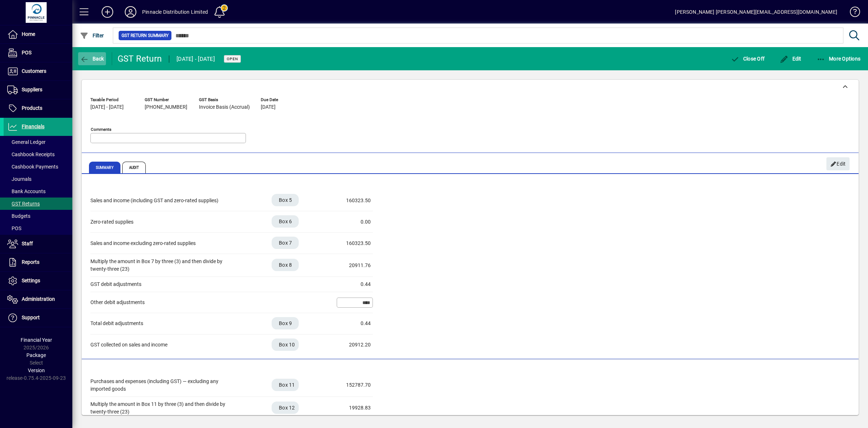 The height and width of the screenshot is (428, 868). Describe the element at coordinates (38, 71) in the screenshot. I see `a: Customers` at that location.